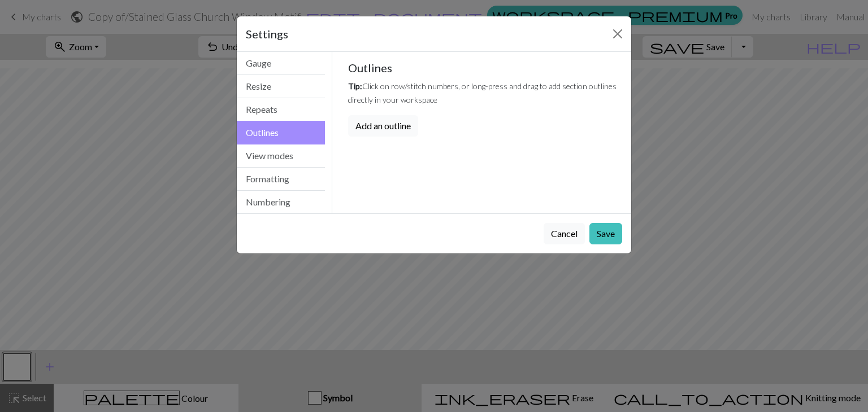 This screenshot has width=868, height=412. I want to click on button: Gauge, so click(281, 63).